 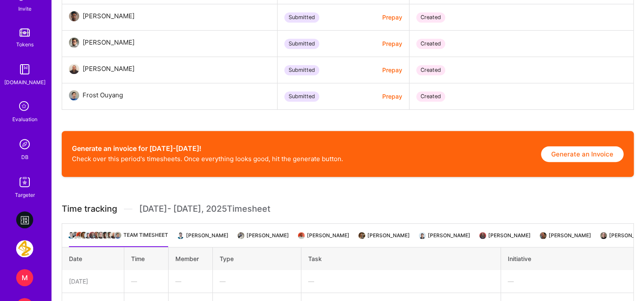 What do you see at coordinates (25, 44) in the screenshot?
I see `div: Tokens` at bounding box center [25, 44].